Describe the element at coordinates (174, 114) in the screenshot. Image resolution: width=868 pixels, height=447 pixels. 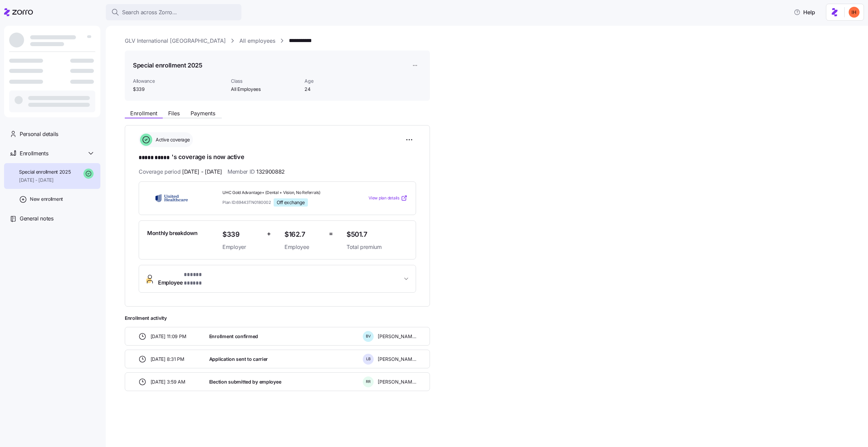
I see `span: Files` at that location.